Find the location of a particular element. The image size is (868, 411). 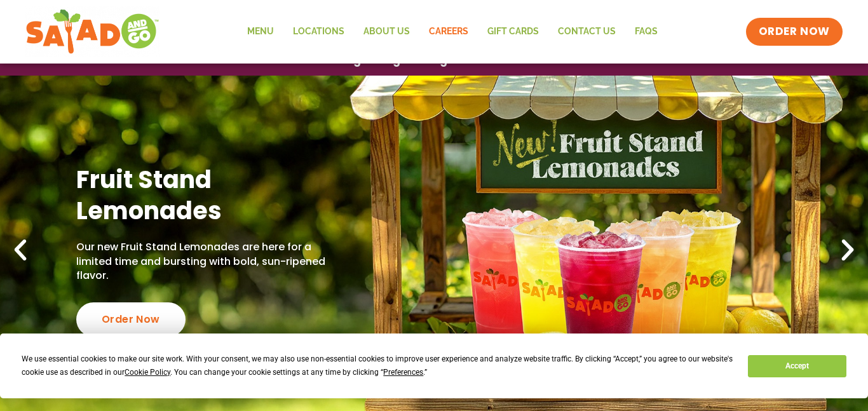

a: Contact Us is located at coordinates (586, 32).